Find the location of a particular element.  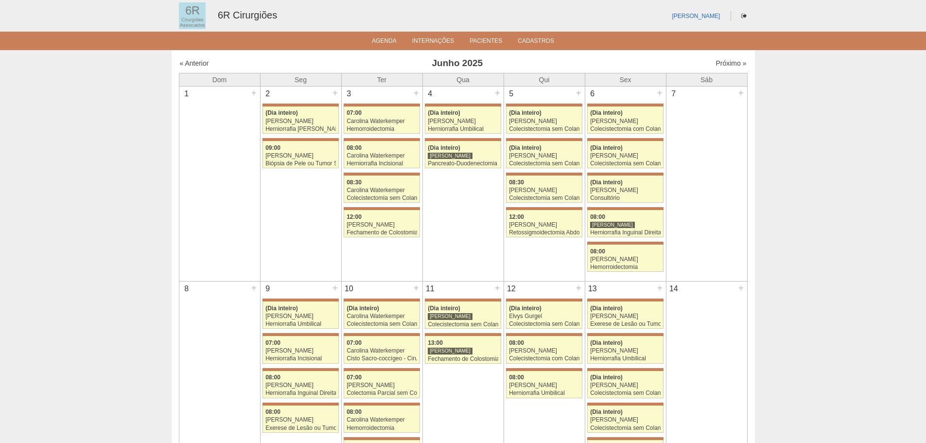

div: 14 is located at coordinates (674, 289).